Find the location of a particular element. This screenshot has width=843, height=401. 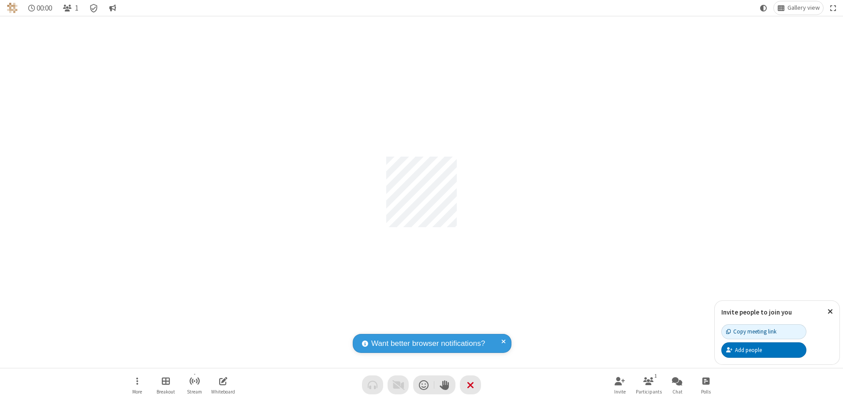

span: More is located at coordinates (137, 392).